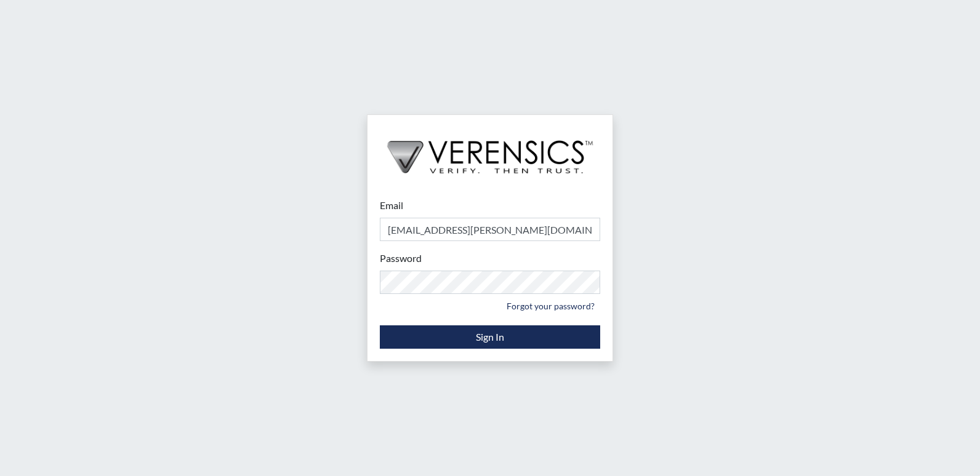  Describe the element at coordinates (490, 229) in the screenshot. I see `input: Email` at that location.